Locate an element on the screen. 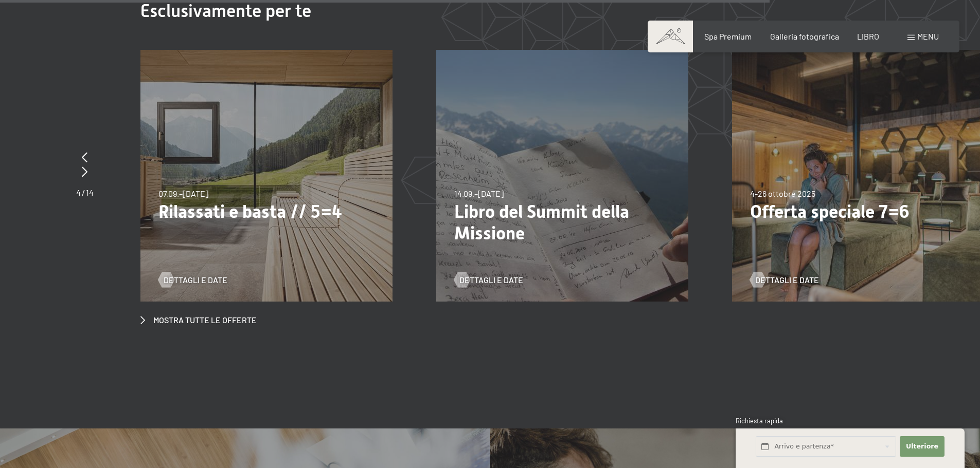 Image resolution: width=980 pixels, height=468 pixels. a: Mostra tutte le offerte is located at coordinates (198, 320).